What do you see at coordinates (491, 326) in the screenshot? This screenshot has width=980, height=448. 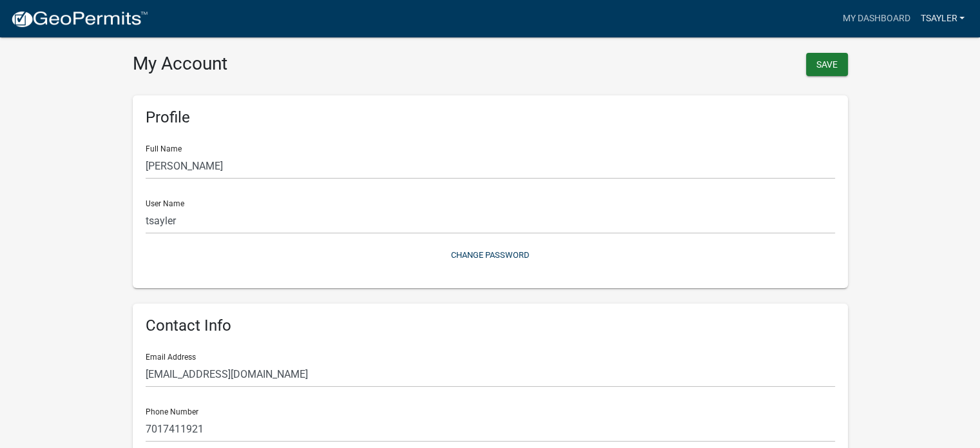 I see `h6: Contact Info` at bounding box center [491, 326].